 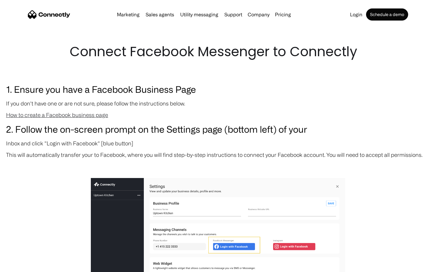 What do you see at coordinates (218, 52) in the screenshot?
I see `h1: Connect Facebook Messenger to Connectly` at bounding box center [218, 52].